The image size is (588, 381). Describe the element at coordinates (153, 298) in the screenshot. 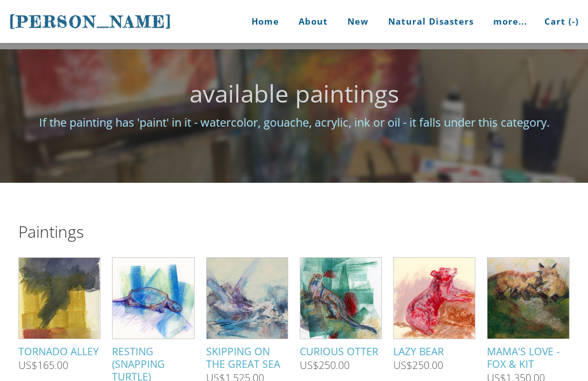

I see `img: s334435911736366985_p321_i1_w640.jpeg` at that location.